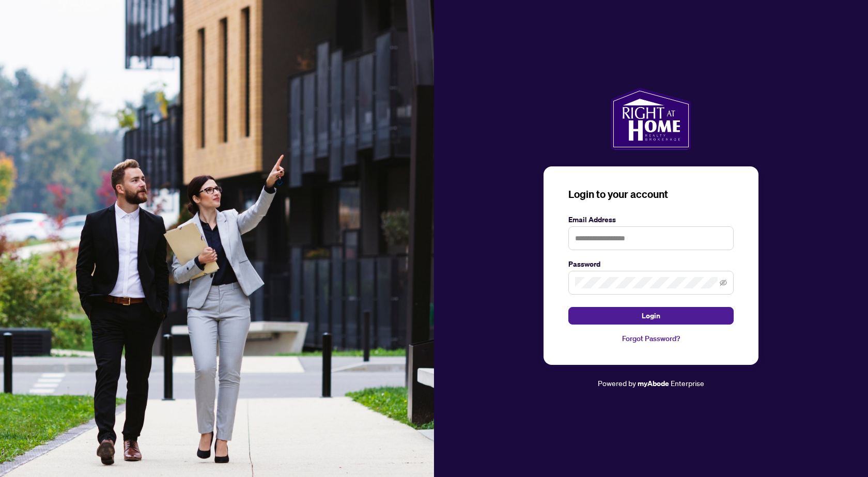 The width and height of the screenshot is (868, 477). Describe the element at coordinates (653, 383) in the screenshot. I see `a: myAbode` at that location.